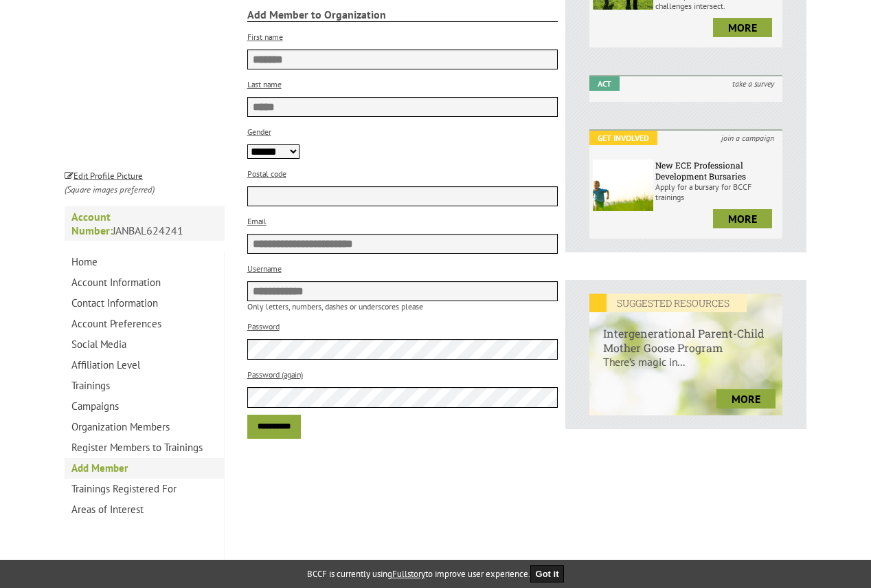 The height and width of the screenshot is (588, 871). I want to click on h6: Intergenerational Parent-Child Mother Goose Program, so click(686, 333).